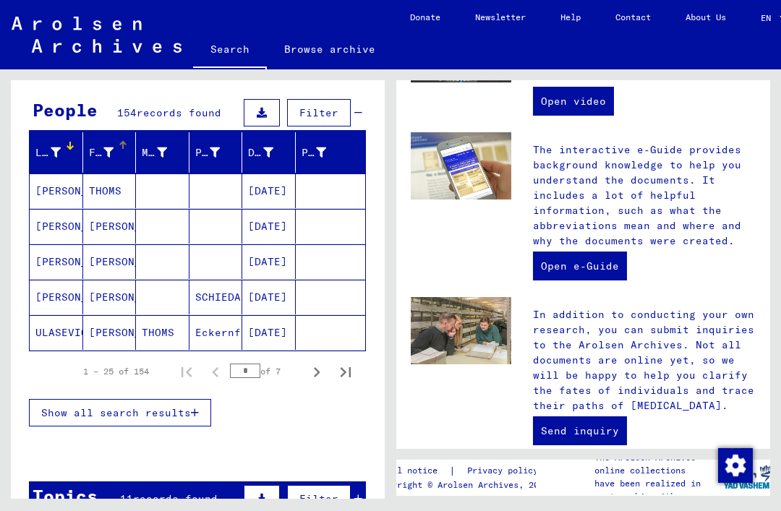  I want to click on mat-cell: Eckernförde, so click(216, 333).